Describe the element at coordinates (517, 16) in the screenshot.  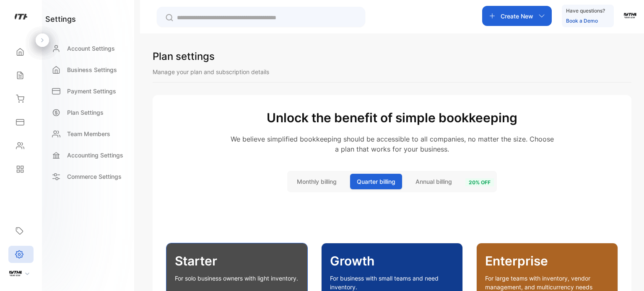
I see `p: Create New` at that location.